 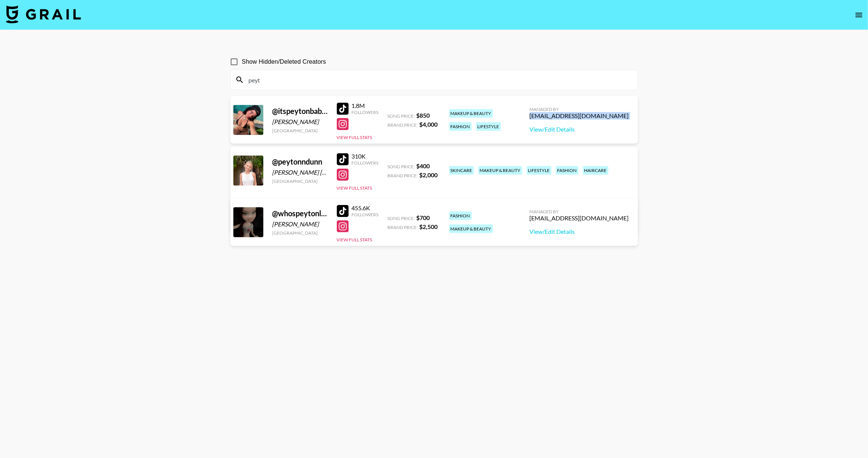 I want to click on strong: $ 850, so click(x=423, y=115).